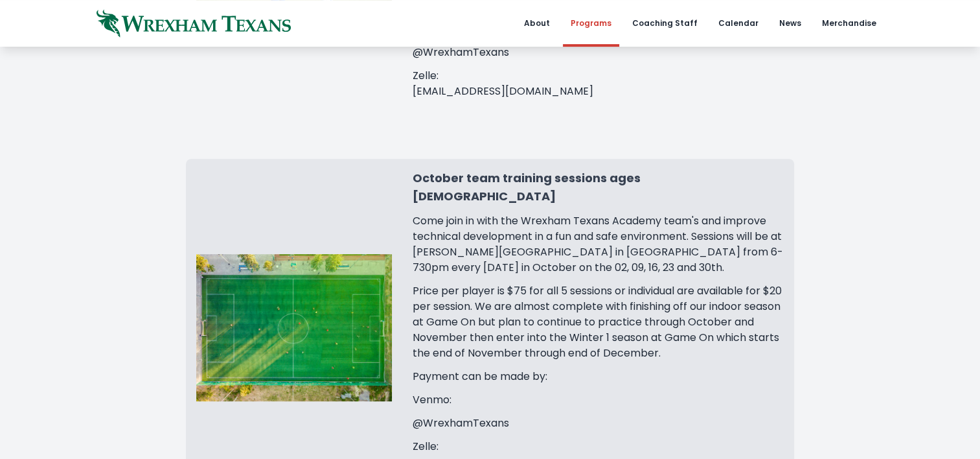  What do you see at coordinates (598, 447) in the screenshot?
I see `p: Zelle:` at bounding box center [598, 447].